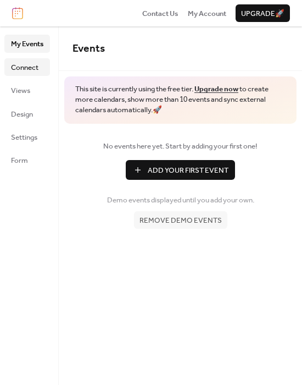  I want to click on span: My Account, so click(207, 14).